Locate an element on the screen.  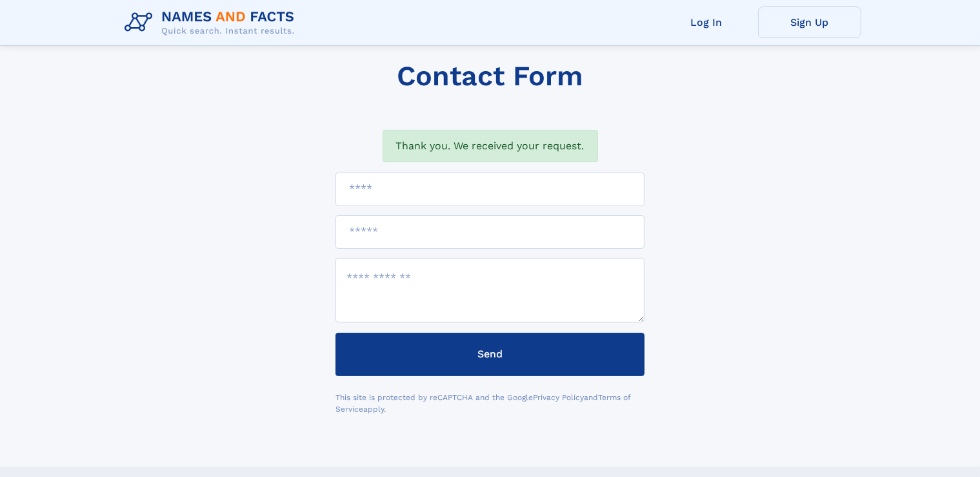
a: Privacy Policy is located at coordinates (558, 397).